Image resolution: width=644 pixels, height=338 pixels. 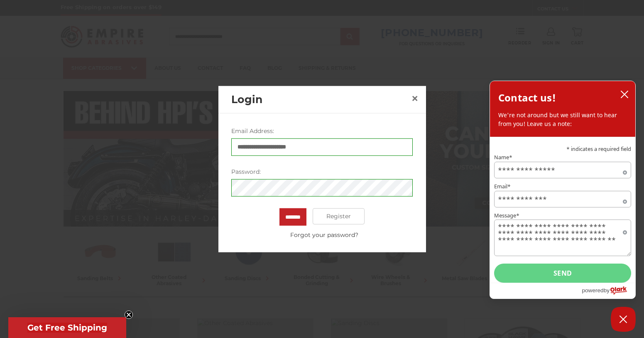 What do you see at coordinates (593, 290) in the screenshot?
I see `span: powered` at bounding box center [593, 290].